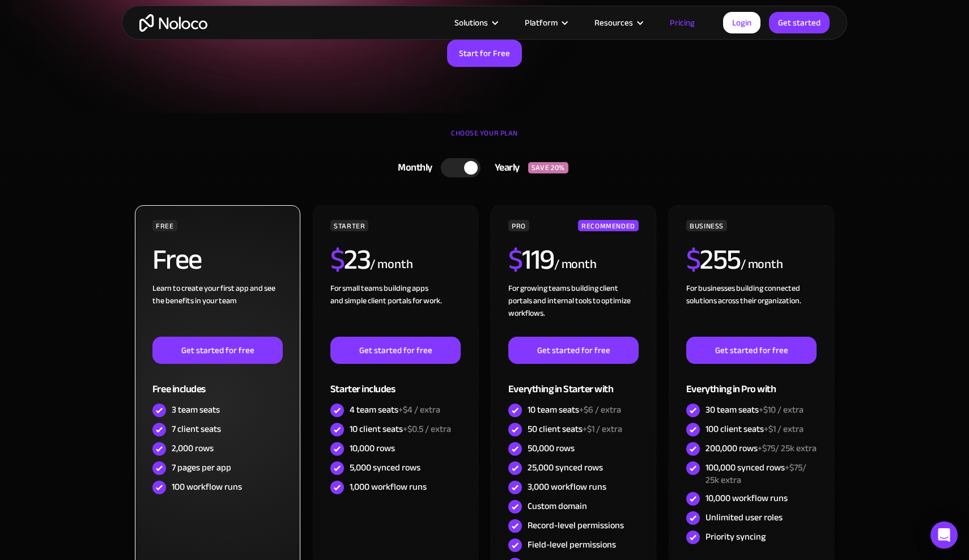 This screenshot has height=560, width=969. What do you see at coordinates (217, 310) in the screenshot?
I see `div: Learn to create your first app and see the benefits in your team ‍` at bounding box center [217, 310].